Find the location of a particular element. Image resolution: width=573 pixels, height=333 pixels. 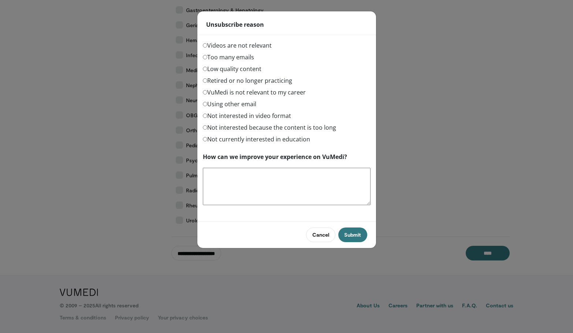

input: Using other email is located at coordinates (205, 104).